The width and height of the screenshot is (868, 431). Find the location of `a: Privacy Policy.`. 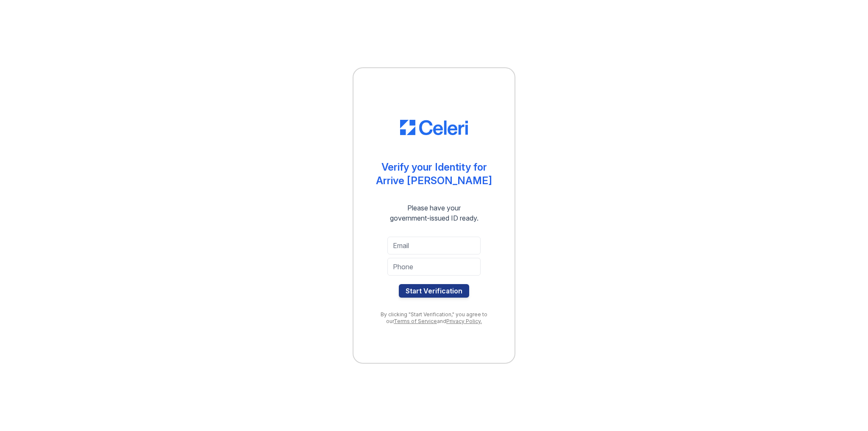

a: Privacy Policy. is located at coordinates (464, 321).